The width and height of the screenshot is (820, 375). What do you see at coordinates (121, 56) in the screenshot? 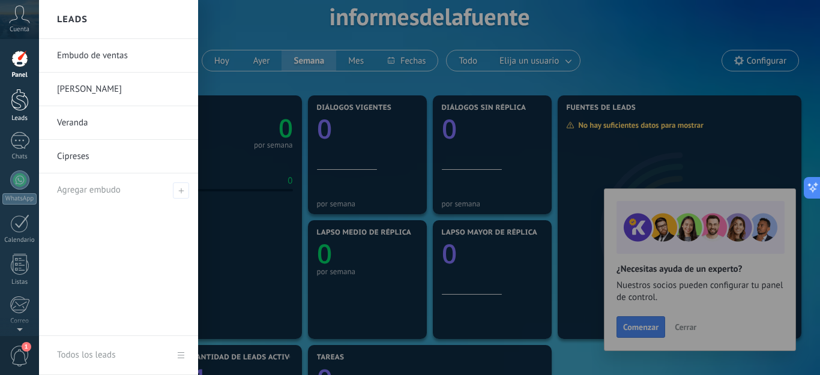
I see `a: Embudo de ventas` at bounding box center [121, 56].